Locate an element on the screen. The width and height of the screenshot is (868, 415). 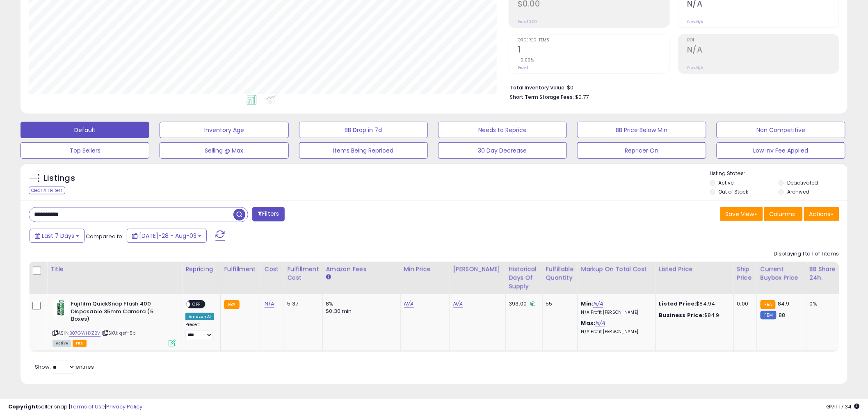
li: $0 is located at coordinates (671, 87).